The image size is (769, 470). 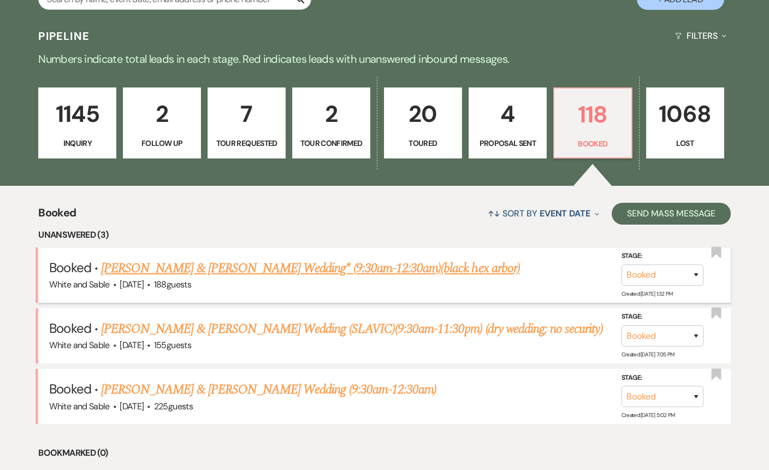 What do you see at coordinates (246, 143) in the screenshot?
I see `p: Tour Requested` at bounding box center [246, 143].